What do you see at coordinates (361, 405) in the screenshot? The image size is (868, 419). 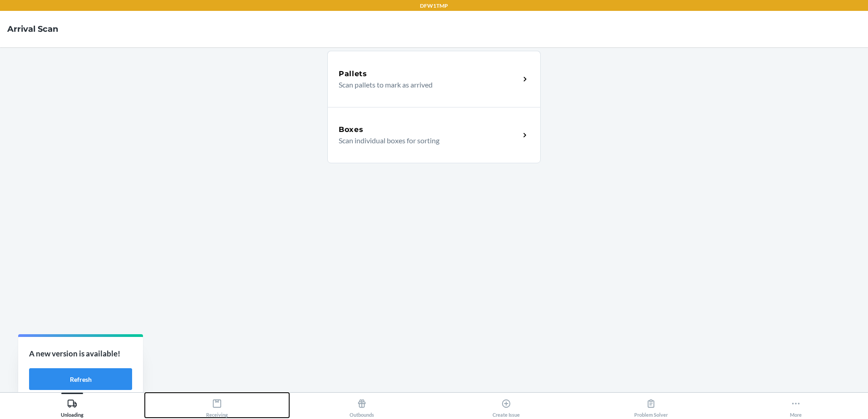 I see `button: Outbounds` at bounding box center [361, 405].